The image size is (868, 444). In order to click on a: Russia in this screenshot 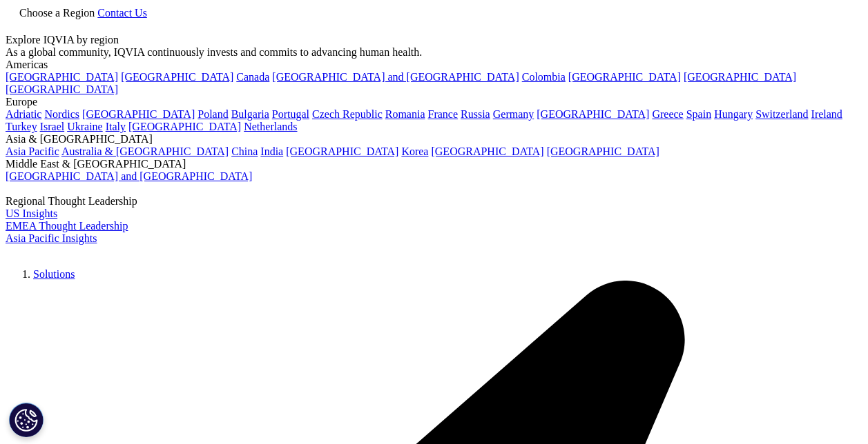, I will do `click(475, 114)`.